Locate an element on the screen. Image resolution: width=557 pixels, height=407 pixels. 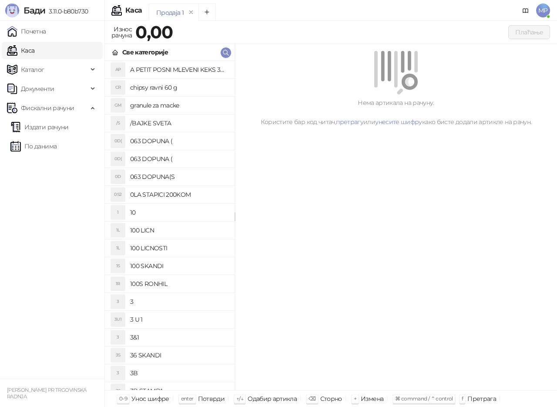
div: Продаја 1 is located at coordinates (170, 13).